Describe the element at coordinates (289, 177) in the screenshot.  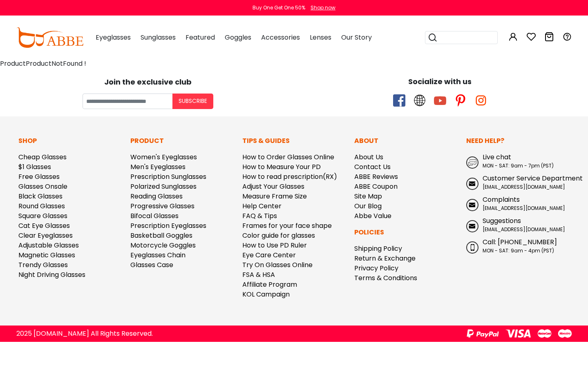
I see `a: How to read prescription(RX)` at that location.